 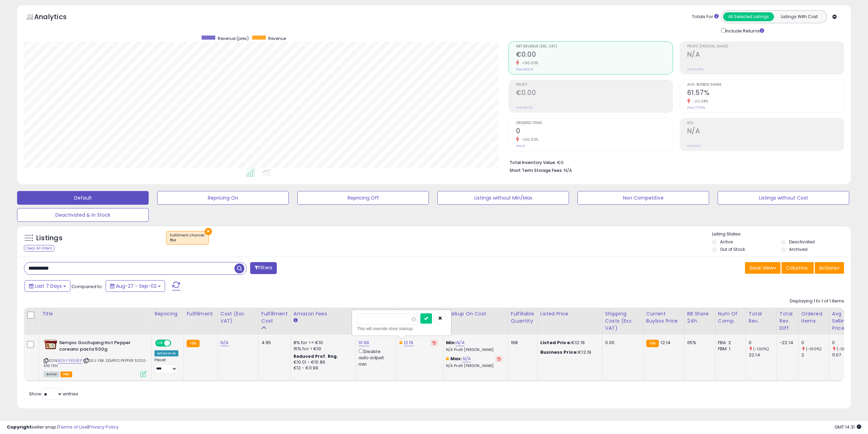 What do you see at coordinates (730, 317) in the screenshot?
I see `div: Num of Comp.` at bounding box center [730, 317].